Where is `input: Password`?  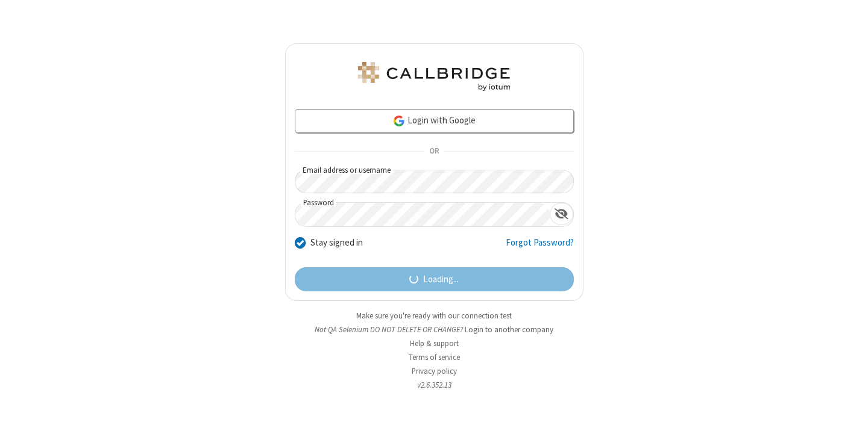 input: Password is located at coordinates (423, 215).